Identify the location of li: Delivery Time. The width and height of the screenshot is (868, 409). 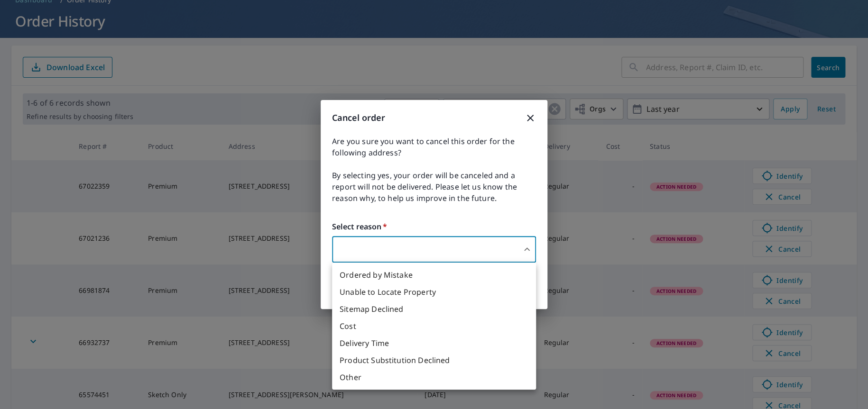
(434, 344).